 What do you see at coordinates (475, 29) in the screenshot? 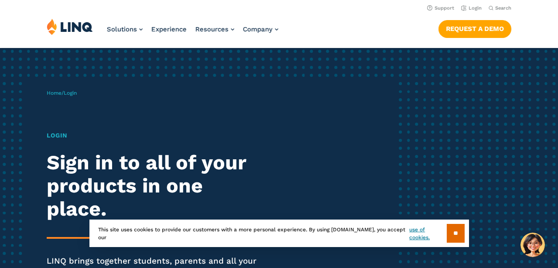
I see `a: Request a Demo` at bounding box center [475, 29].